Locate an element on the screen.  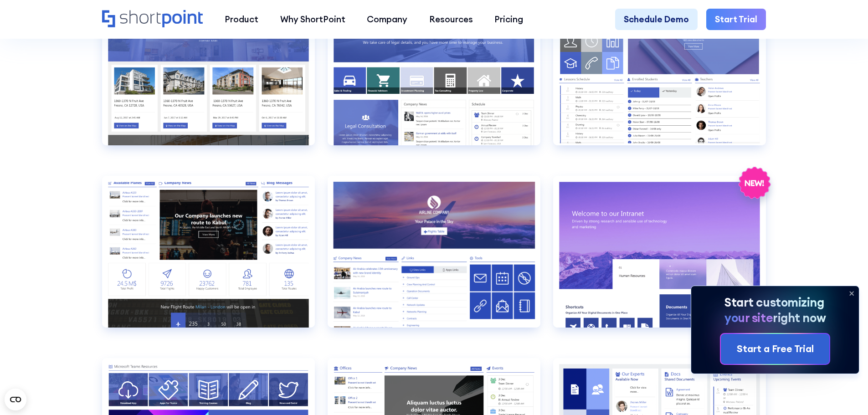
a: Why ShortPoint is located at coordinates (312, 20).